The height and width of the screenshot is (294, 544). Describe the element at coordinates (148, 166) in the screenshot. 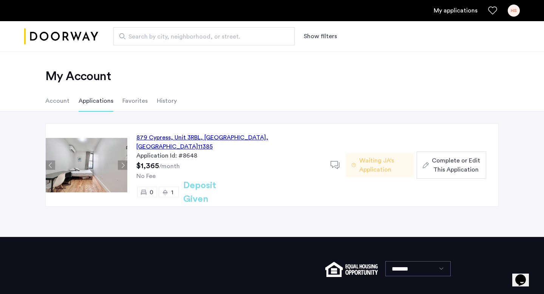

I see `span: $1,365` at that location.